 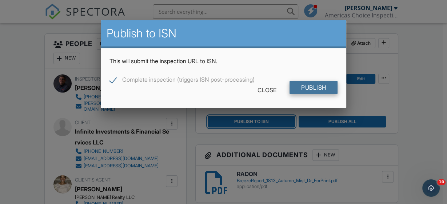 I want to click on label: Complete inspection (triggers ISN post-processing), so click(x=182, y=81).